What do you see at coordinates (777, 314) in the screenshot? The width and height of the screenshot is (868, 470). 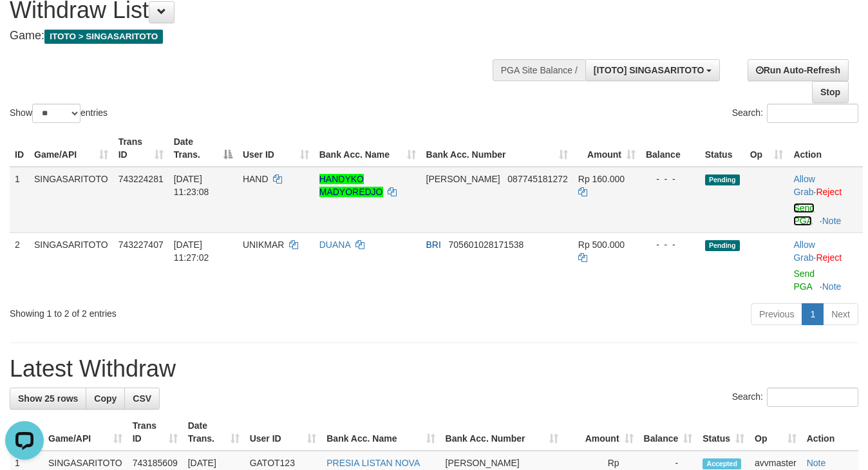 I see `a: Previous` at bounding box center [777, 314].